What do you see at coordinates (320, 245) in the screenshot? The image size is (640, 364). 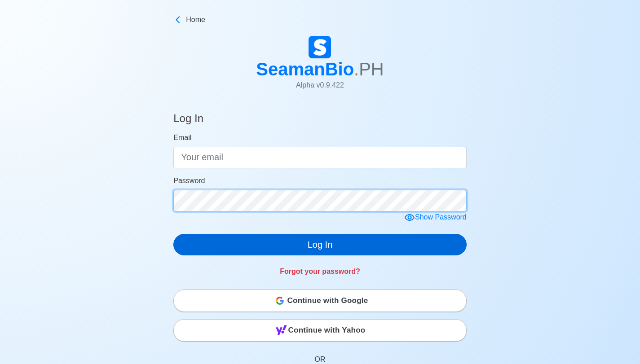 I see `button: Log In` at bounding box center [320, 245].